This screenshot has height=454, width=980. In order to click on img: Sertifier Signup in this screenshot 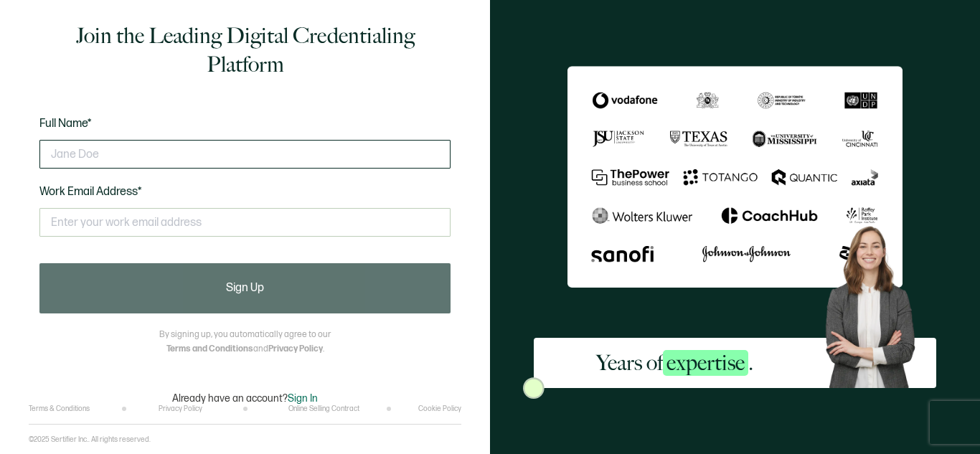, I will do `click(534, 388)`.